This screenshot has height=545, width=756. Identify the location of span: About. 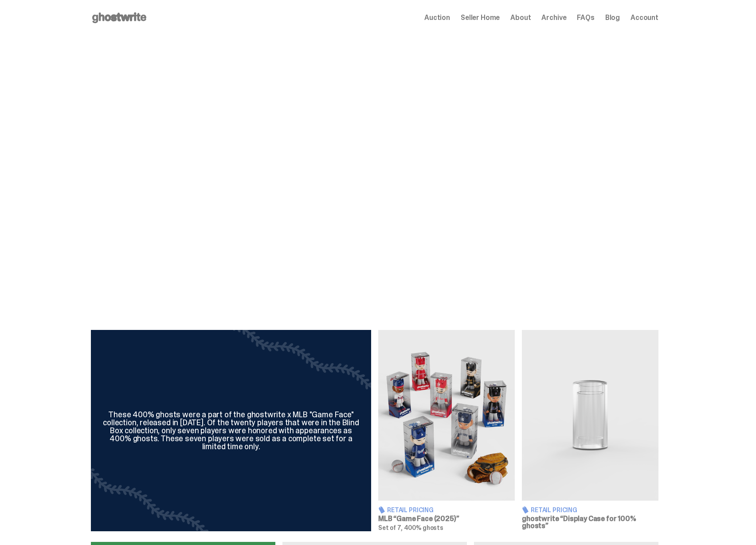
(521, 18).